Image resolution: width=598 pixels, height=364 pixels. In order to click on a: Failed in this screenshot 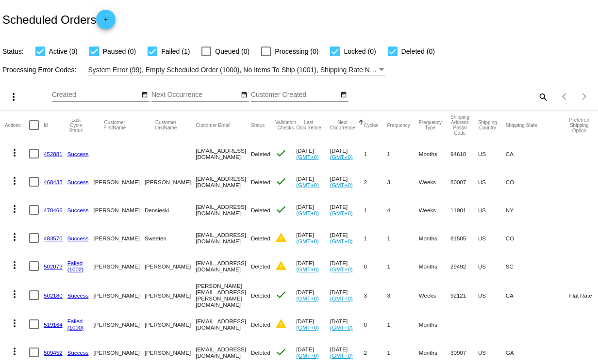, I will do `click(75, 321)`.